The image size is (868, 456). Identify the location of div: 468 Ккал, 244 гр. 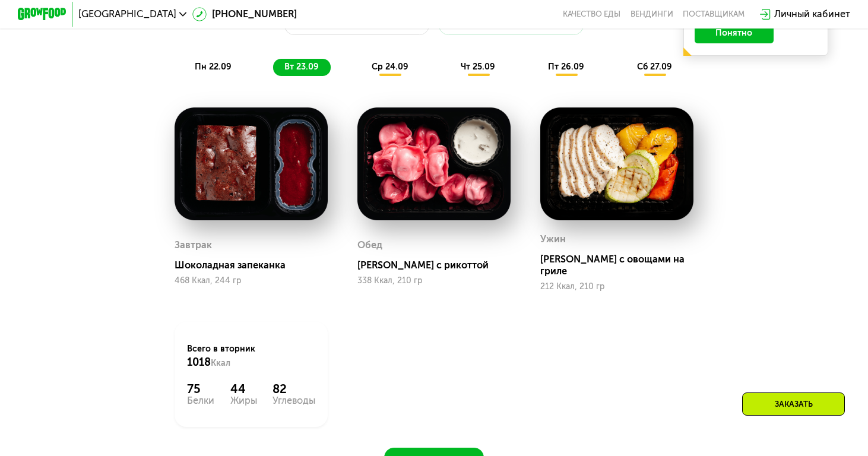
(250, 281).